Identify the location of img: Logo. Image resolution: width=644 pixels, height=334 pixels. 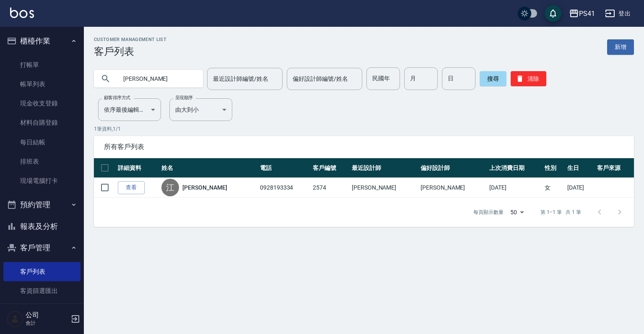
(22, 13).